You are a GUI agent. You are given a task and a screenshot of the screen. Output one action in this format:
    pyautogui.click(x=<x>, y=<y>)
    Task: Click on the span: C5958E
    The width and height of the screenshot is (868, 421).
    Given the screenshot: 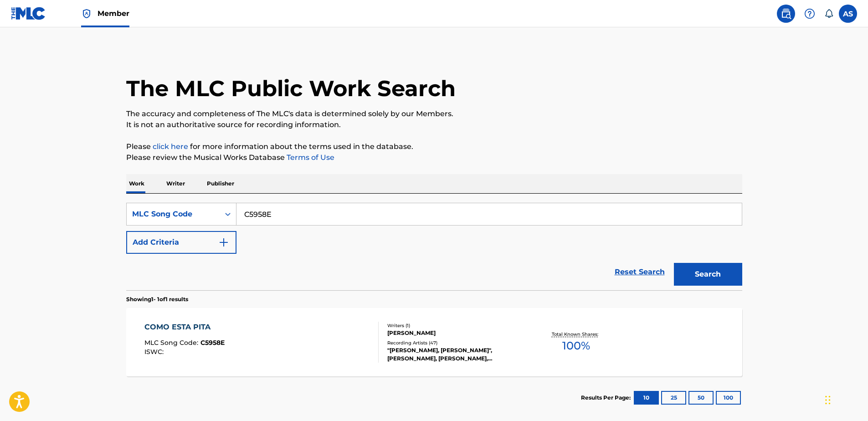 What is the action you would take?
    pyautogui.click(x=212, y=343)
    